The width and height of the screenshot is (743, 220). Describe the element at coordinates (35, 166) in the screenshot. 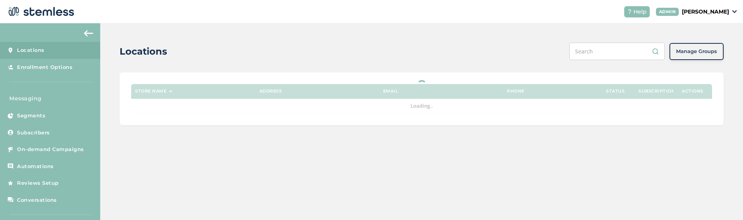

I see `span: Automations` at that location.